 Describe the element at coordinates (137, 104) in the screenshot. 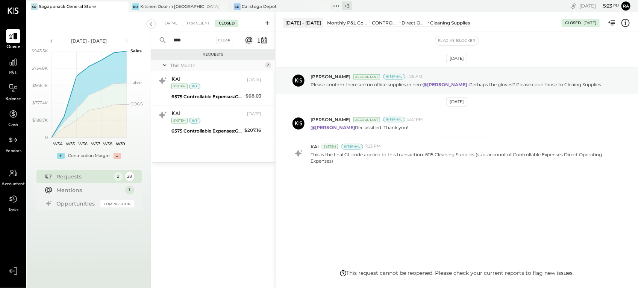

I see `text: COGS` at that location.